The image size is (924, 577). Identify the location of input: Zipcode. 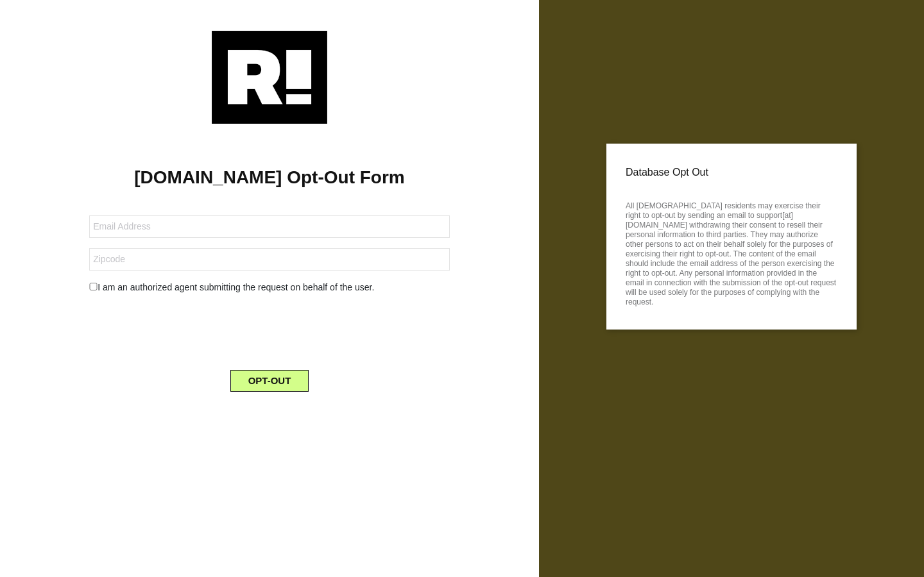
(270, 259).